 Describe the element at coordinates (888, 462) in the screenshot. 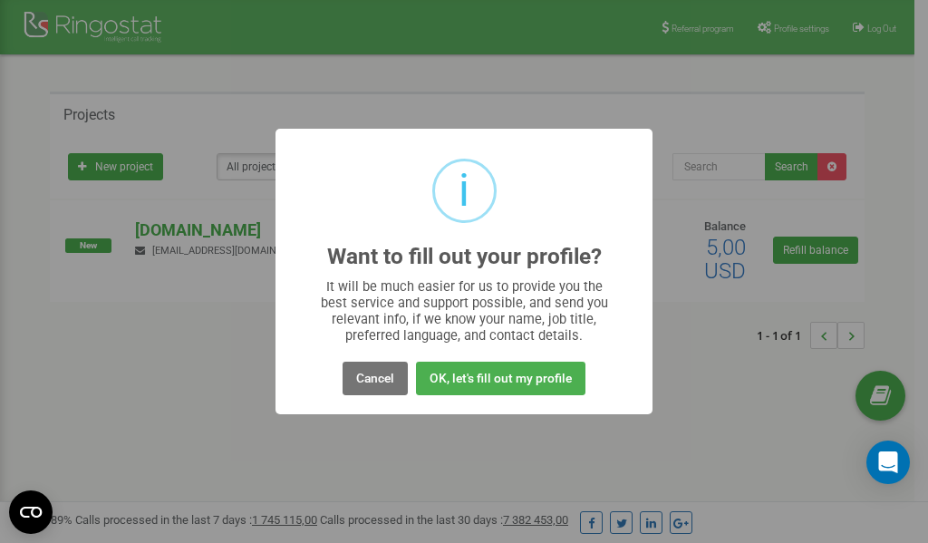

I see `div: Open Intercom Messenger` at that location.